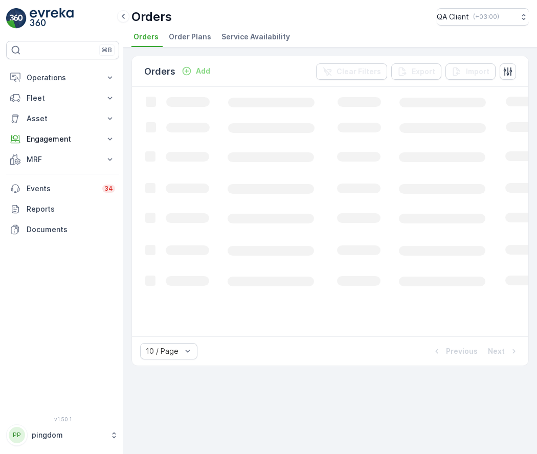  What do you see at coordinates (423, 72) in the screenshot?
I see `p: Export` at bounding box center [423, 72].